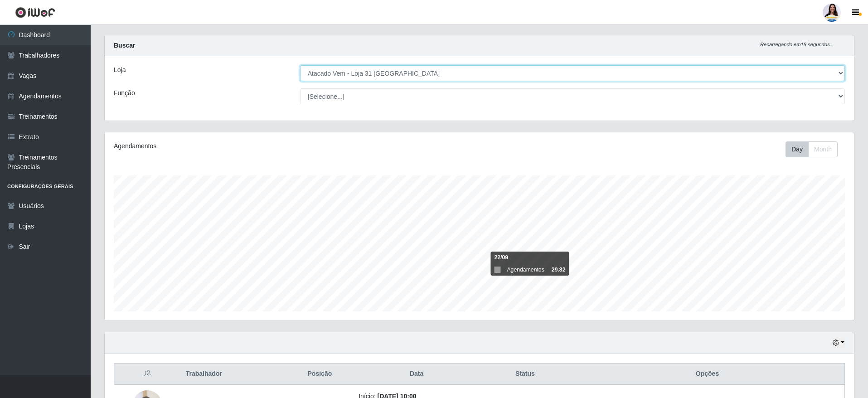 The image size is (868, 398). What do you see at coordinates (525, 375) in the screenshot?
I see `th: Status` at bounding box center [525, 375].